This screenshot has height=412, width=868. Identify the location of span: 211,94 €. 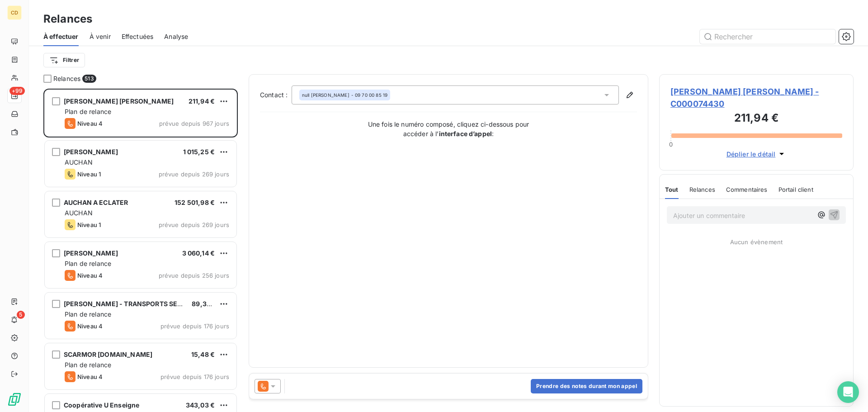
(202, 101).